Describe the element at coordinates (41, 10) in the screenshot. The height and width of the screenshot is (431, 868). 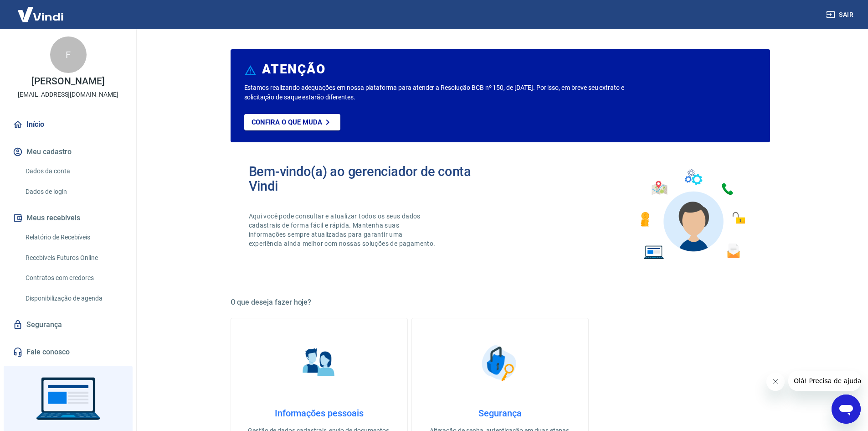
I see `span: Olá! Precisa de ajuda?` at that location.